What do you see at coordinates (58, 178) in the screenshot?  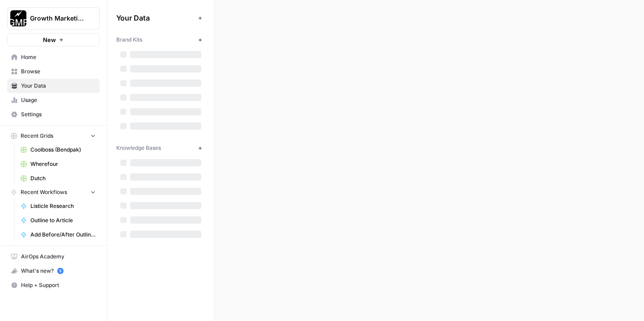 I see `a: Dutch` at bounding box center [58, 178].